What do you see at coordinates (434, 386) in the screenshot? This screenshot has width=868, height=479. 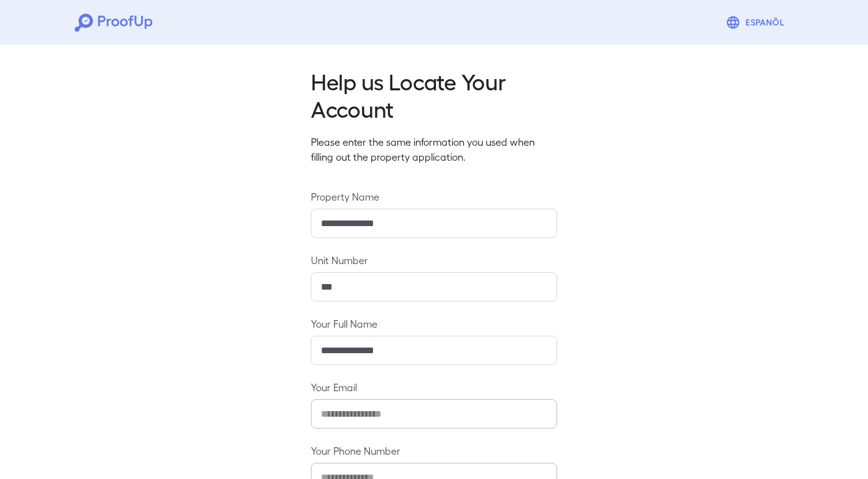 I see `label: Your Email` at bounding box center [434, 386].